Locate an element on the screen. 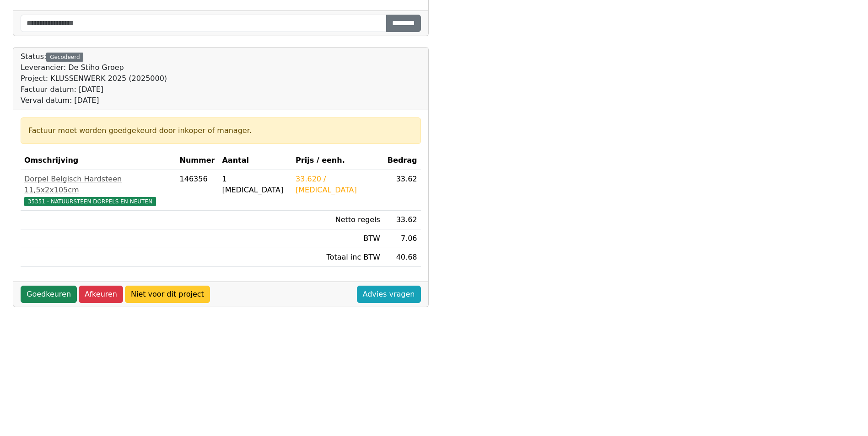 This screenshot has height=436, width=868. div: Dorpel Belgisch Hardsteen 11,5x2x105cm is located at coordinates (99, 185).